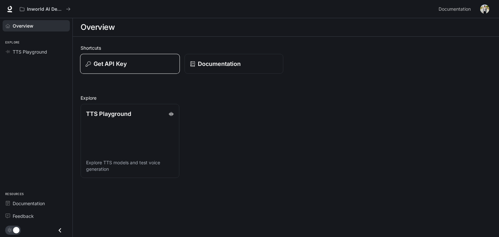 The width and height of the screenshot is (499, 237). What do you see at coordinates (45, 9) in the screenshot?
I see `p: Inworld AI Demos` at bounding box center [45, 9].